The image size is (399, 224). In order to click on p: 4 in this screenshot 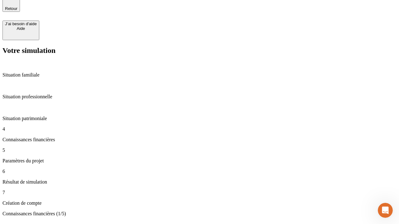, I will do `click(199, 129)`.